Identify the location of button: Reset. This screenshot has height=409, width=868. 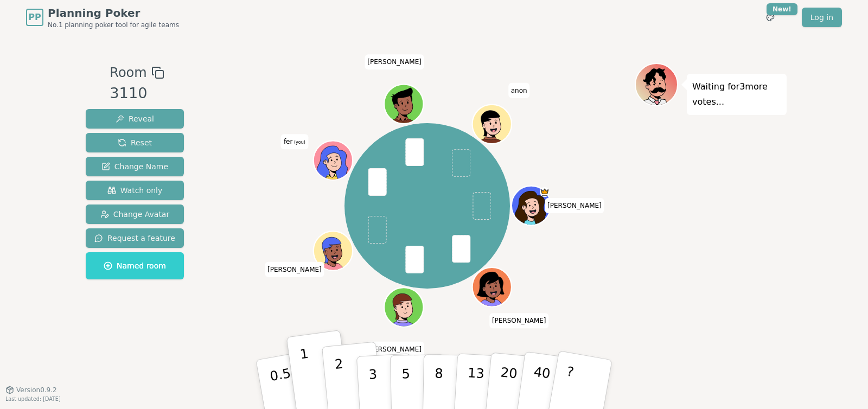
(134, 143).